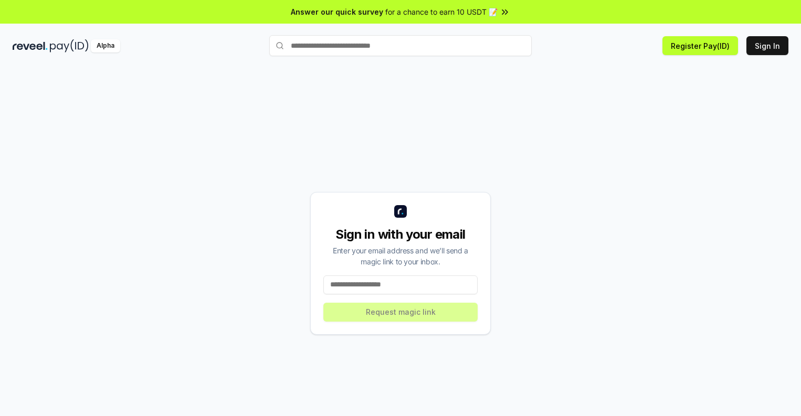  Describe the element at coordinates (700, 46) in the screenshot. I see `button: Register Pay(ID)` at that location.